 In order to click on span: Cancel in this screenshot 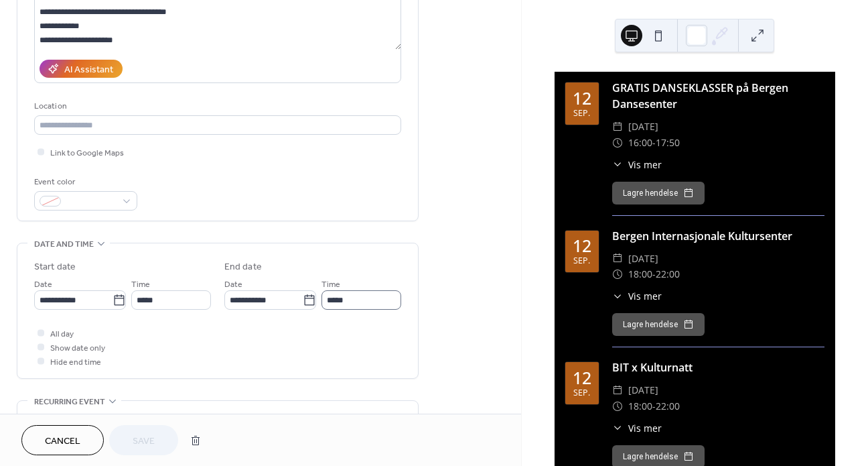, I will do `click(62, 441)`.